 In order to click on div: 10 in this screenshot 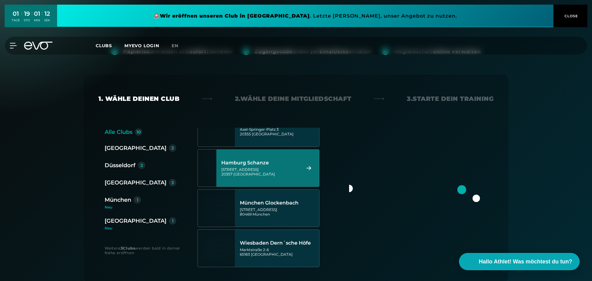, I will do `click(139, 132)`.